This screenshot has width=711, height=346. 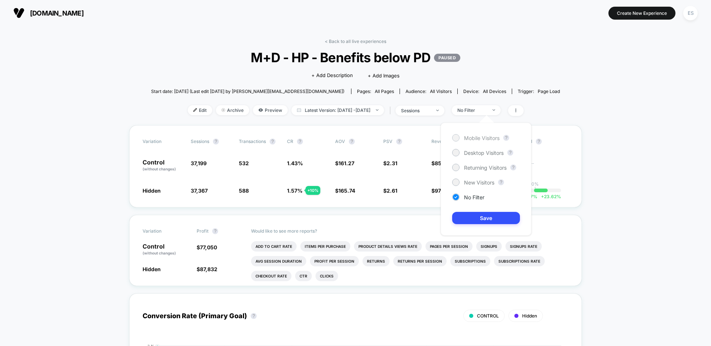 I want to click on span: Returning Visitors, so click(x=485, y=167).